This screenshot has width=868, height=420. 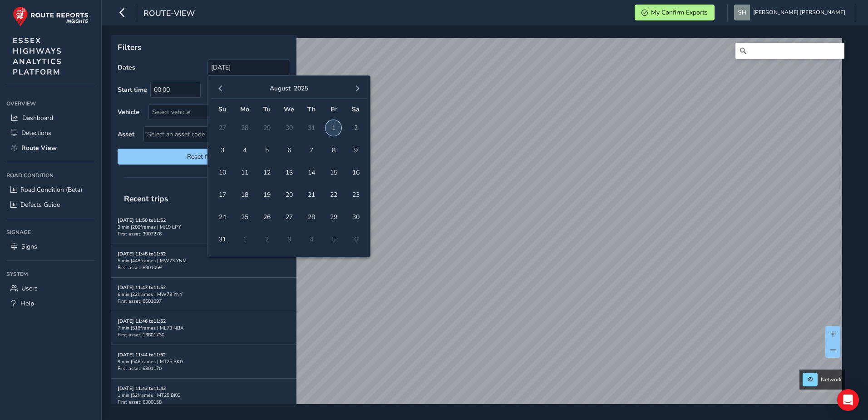 I want to click on input: Search, so click(x=790, y=51).